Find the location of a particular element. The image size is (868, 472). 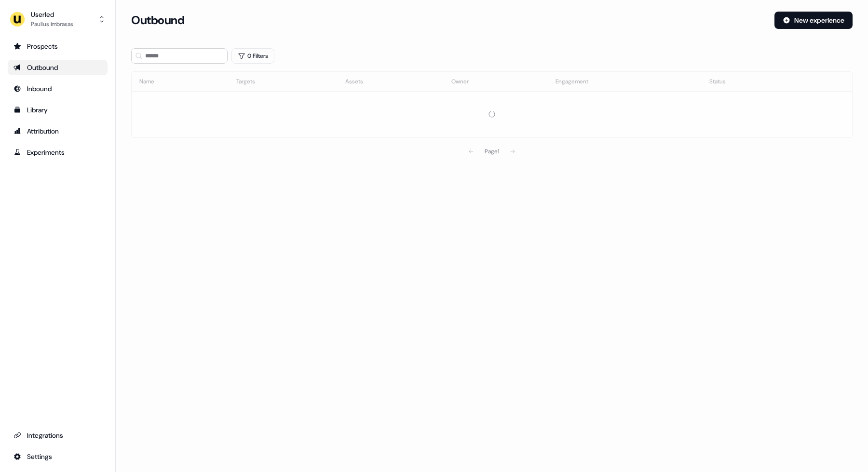

button: UserledPaulius Imbrasas is located at coordinates (58, 19).